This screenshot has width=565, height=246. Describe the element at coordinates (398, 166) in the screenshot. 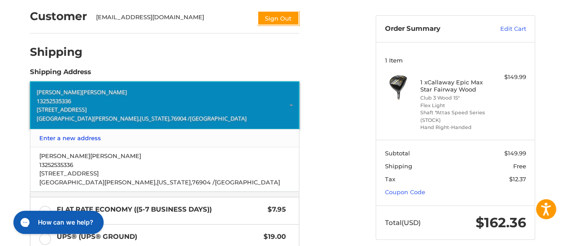

I see `span: Shipping` at that location.